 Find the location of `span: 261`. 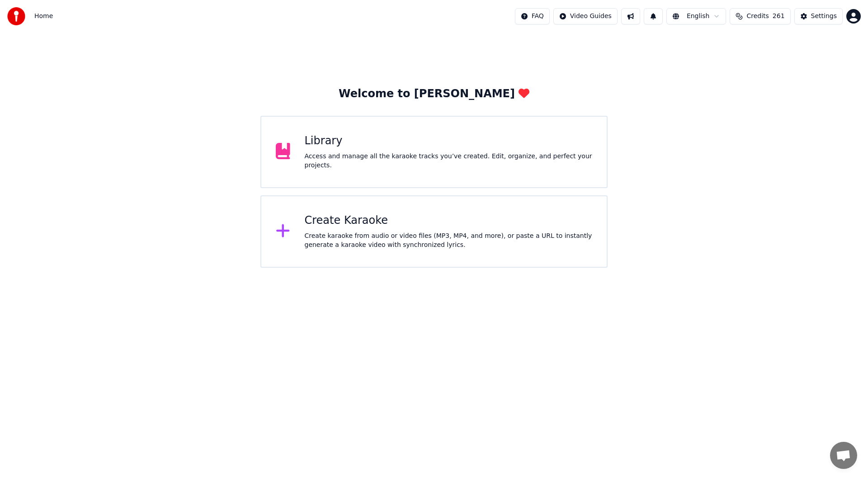

span: 261 is located at coordinates (778, 16).